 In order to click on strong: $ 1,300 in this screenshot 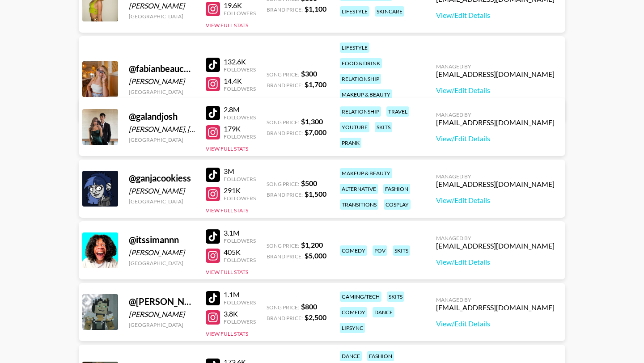, I will do `click(312, 121)`.